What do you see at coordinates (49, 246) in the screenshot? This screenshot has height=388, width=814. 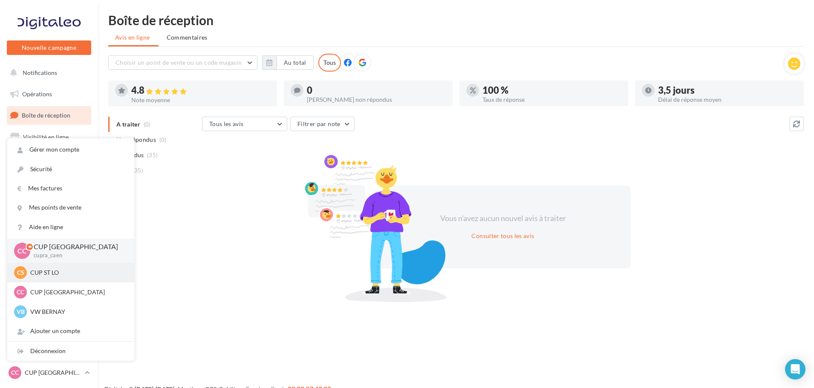 I see `a: PLV et print personnalisable` at bounding box center [49, 246].